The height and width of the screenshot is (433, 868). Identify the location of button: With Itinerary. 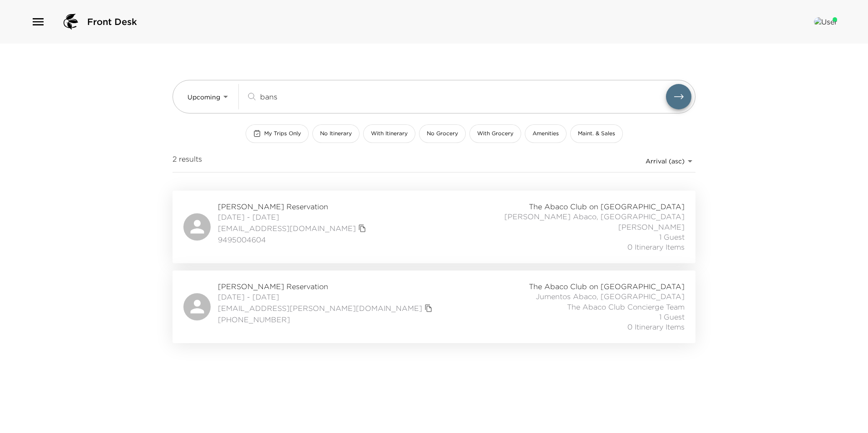
(389, 134).